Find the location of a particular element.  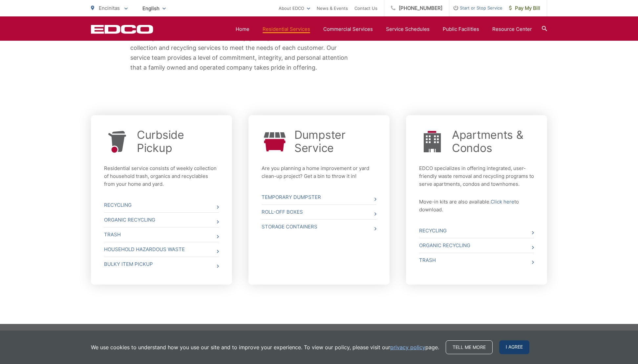

p: Are you planning a home improvement or yard clean-up project? Get a bin to throw it in! is located at coordinates (319, 172).